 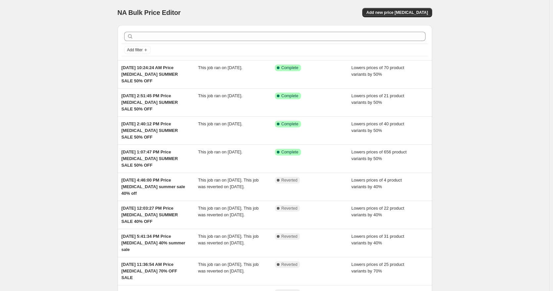 I want to click on span: Lowers prices of 31 product variants by 40%, so click(x=378, y=240).